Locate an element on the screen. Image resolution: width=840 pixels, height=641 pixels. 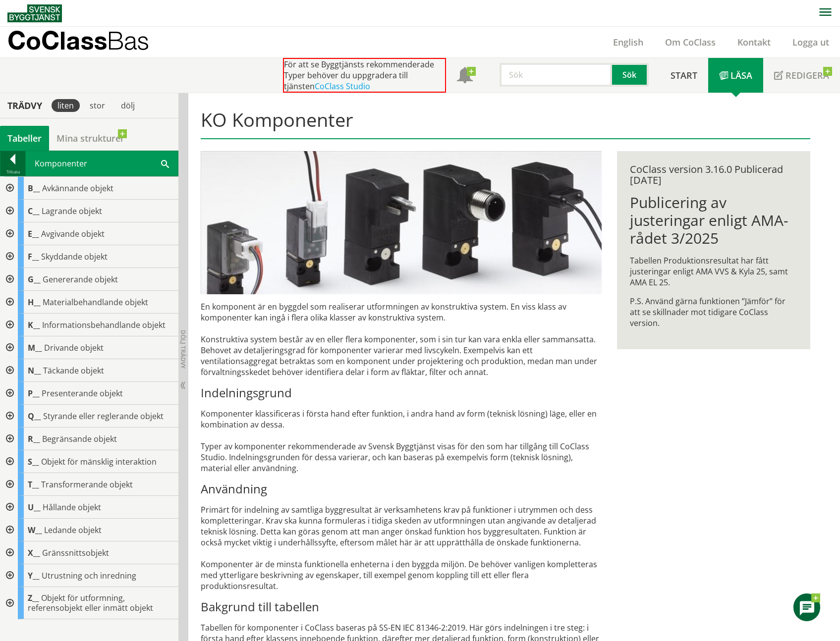
span: U__ is located at coordinates (34, 507).